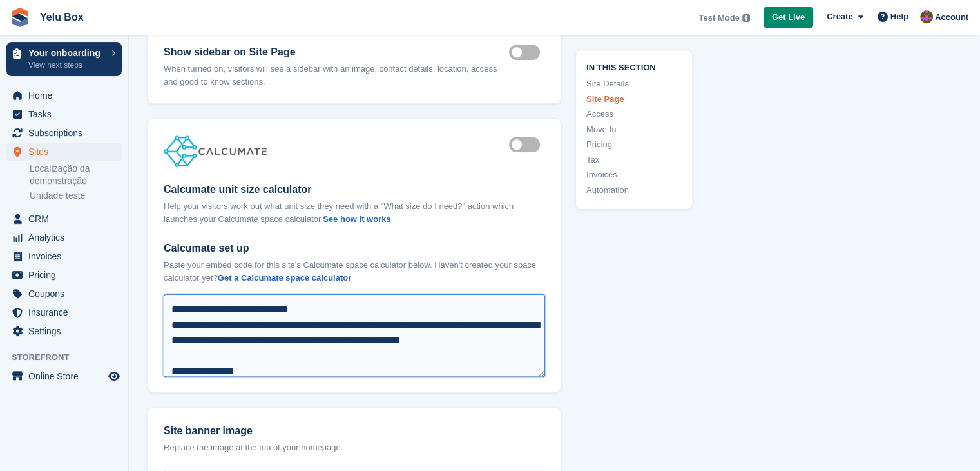 This screenshot has height=471, width=980. I want to click on span: Coupons, so click(67, 294).